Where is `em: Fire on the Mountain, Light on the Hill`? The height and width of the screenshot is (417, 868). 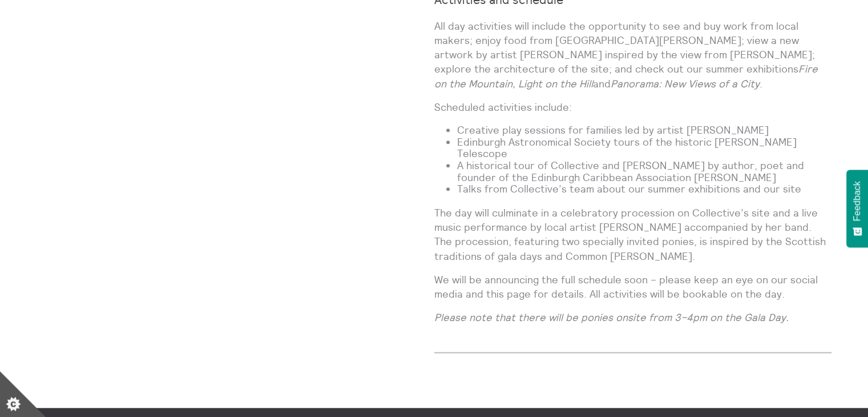 em: Fire on the Mountain, Light on the Hill is located at coordinates (627, 76).